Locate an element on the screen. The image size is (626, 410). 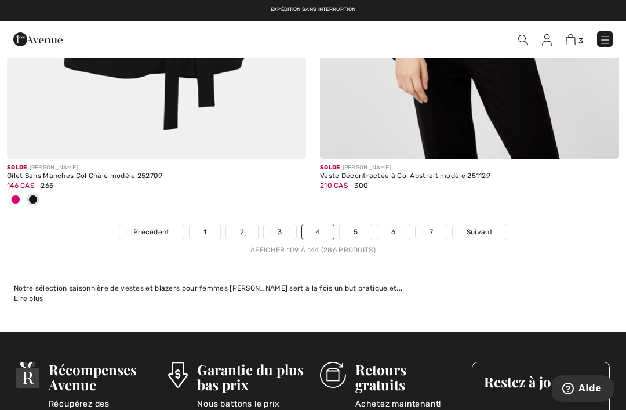
span: 300 is located at coordinates (361, 185).